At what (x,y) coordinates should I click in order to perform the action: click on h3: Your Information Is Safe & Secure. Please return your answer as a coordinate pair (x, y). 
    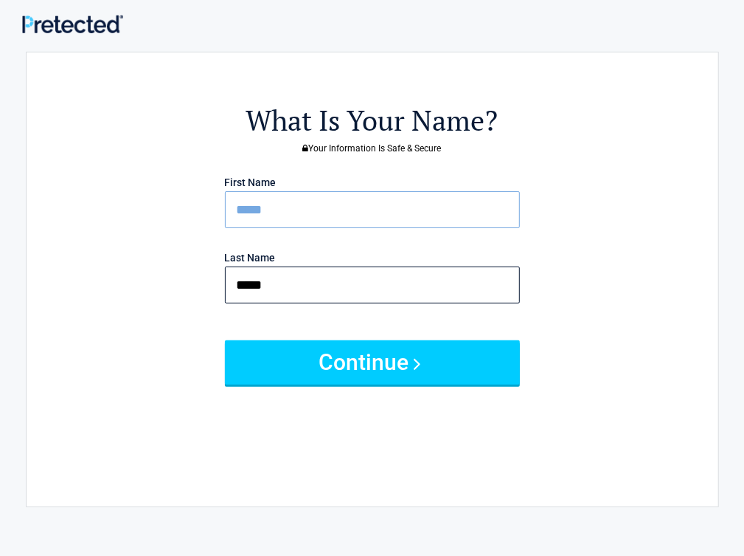
    Looking at the image, I should click on (373, 148).